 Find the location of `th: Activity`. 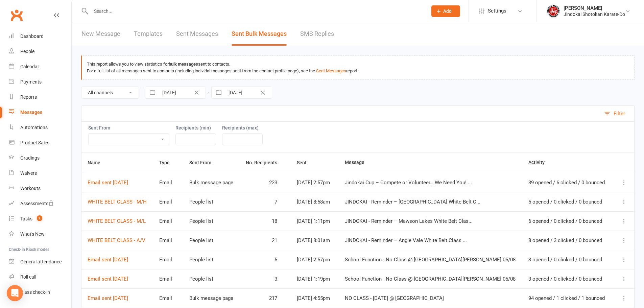

th: Activity is located at coordinates (568, 162).